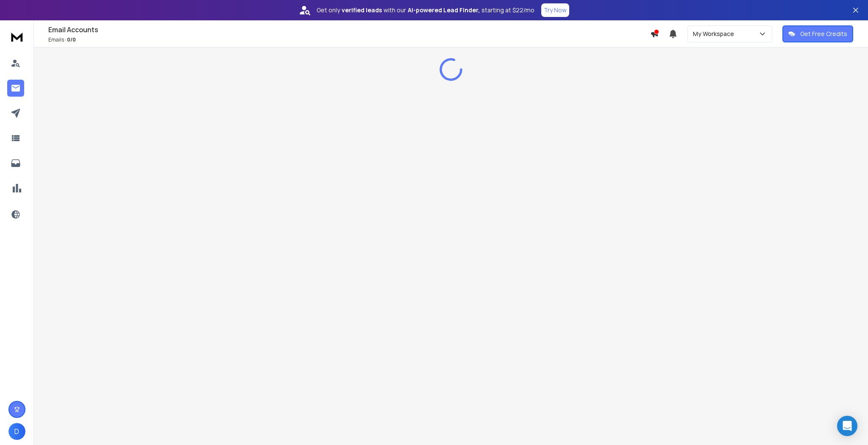 This screenshot has width=868, height=445. I want to click on span: 0 / 0, so click(71, 40).